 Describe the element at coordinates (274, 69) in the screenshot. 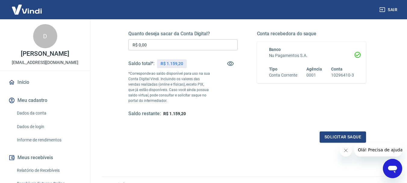

I see `span: Tipo` at that location.